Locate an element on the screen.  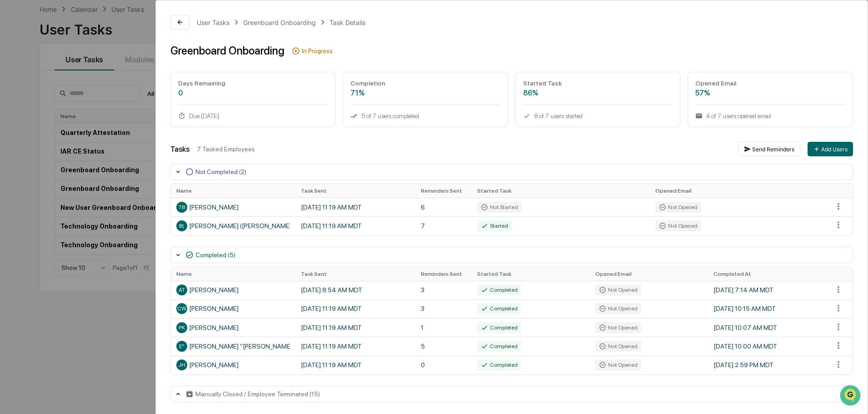
a: 🔎Data Lookup is located at coordinates (33, 183).